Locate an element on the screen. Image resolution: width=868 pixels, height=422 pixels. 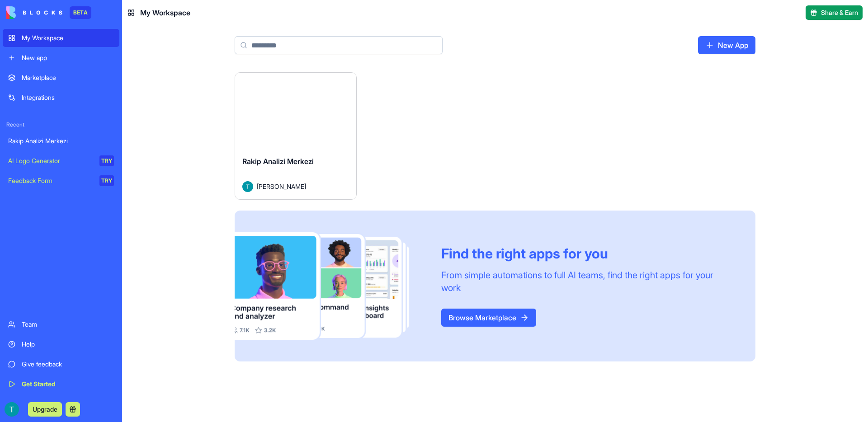
div: BETA is located at coordinates (81, 13).